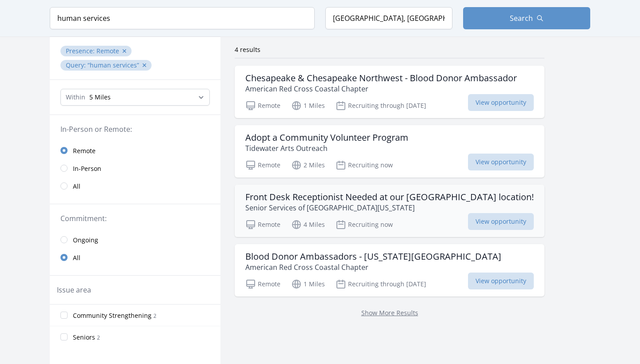 The image size is (640, 364). What do you see at coordinates (64, 337) in the screenshot?
I see `input: Seniors 2` at bounding box center [64, 337].